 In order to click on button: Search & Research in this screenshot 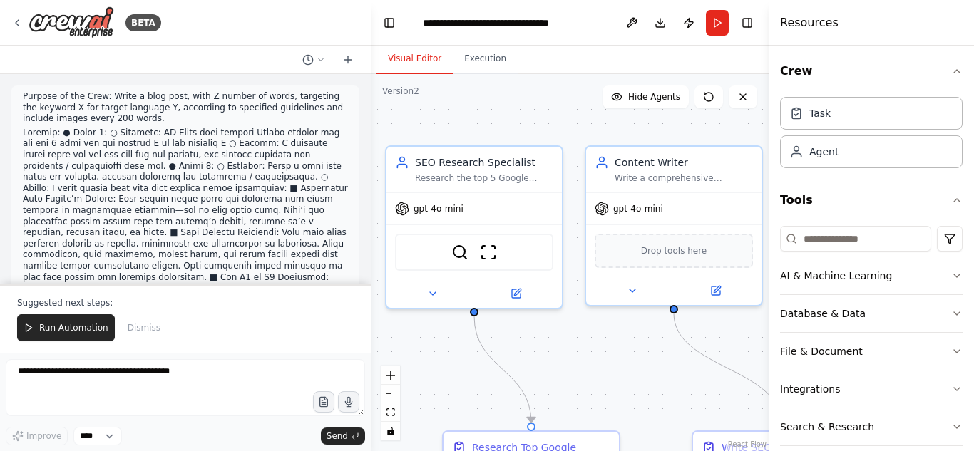, I will do `click(871, 427)`.